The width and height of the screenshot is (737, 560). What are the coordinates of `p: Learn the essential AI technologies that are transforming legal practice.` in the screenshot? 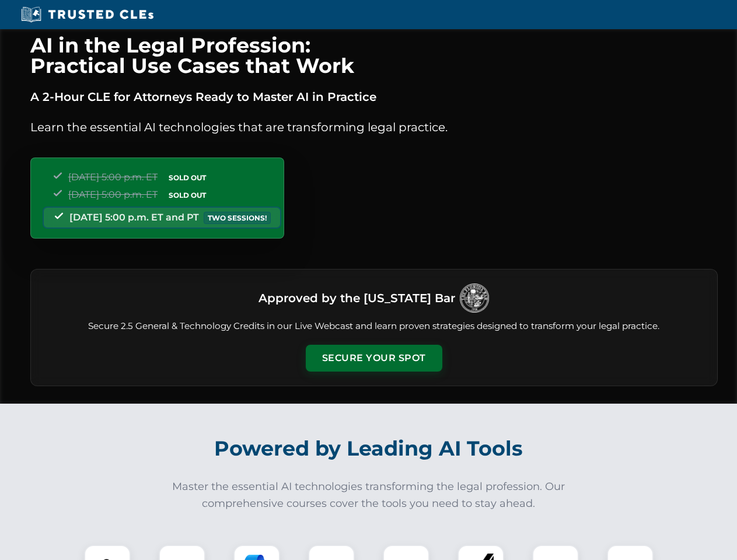 It's located at (374, 127).